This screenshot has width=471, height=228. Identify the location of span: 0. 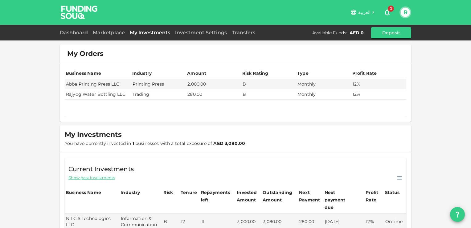
(391, 9).